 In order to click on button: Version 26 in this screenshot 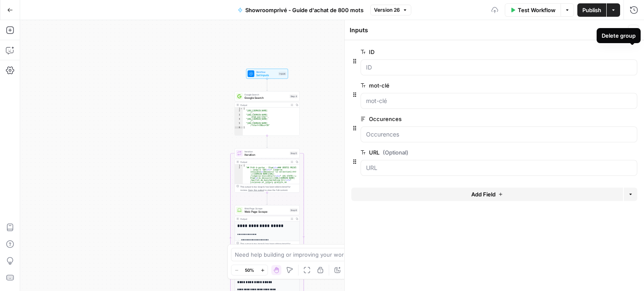, I will do `click(391, 10)`.